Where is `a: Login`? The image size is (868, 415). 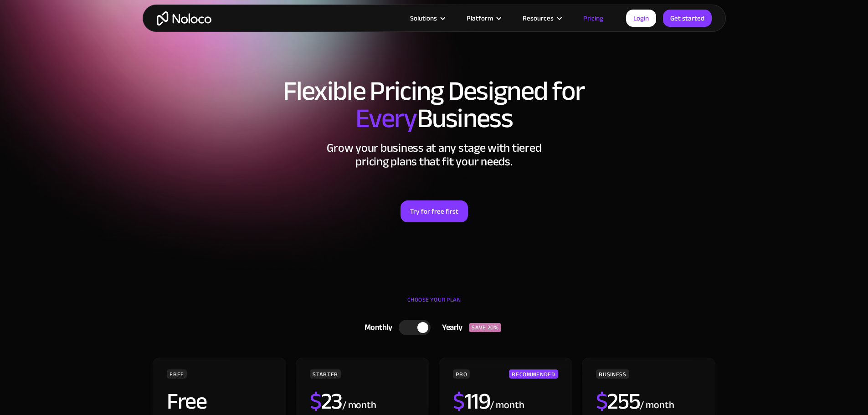 a: Login is located at coordinates (641, 18).